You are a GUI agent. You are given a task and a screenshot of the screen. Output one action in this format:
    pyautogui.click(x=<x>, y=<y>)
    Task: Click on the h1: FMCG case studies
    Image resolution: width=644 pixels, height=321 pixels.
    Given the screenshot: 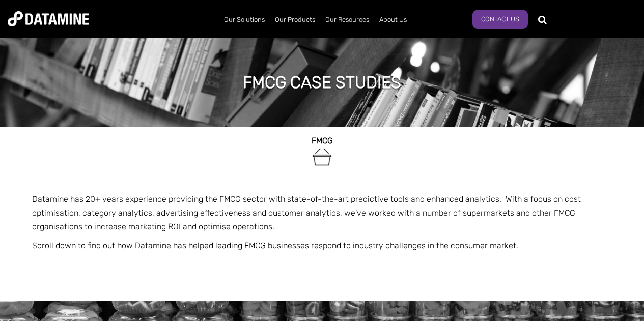 What is the action you would take?
    pyautogui.click(x=322, y=82)
    